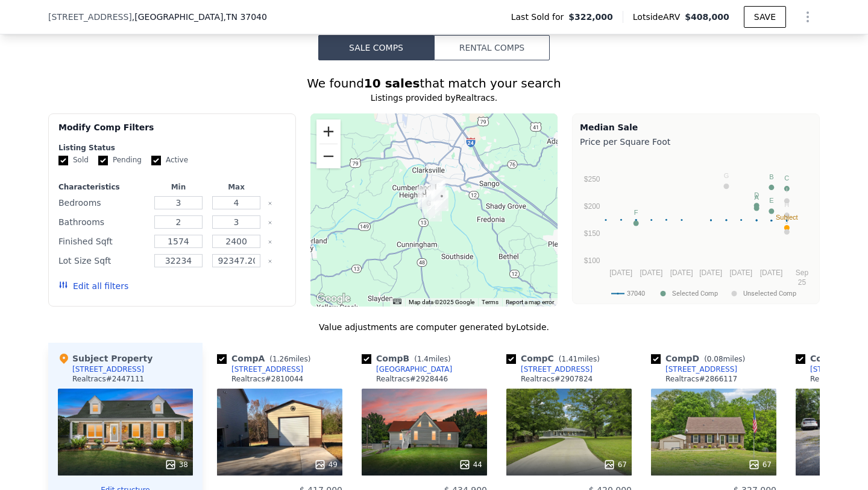  I want to click on div: 851 Salem Rd, so click(436, 191).